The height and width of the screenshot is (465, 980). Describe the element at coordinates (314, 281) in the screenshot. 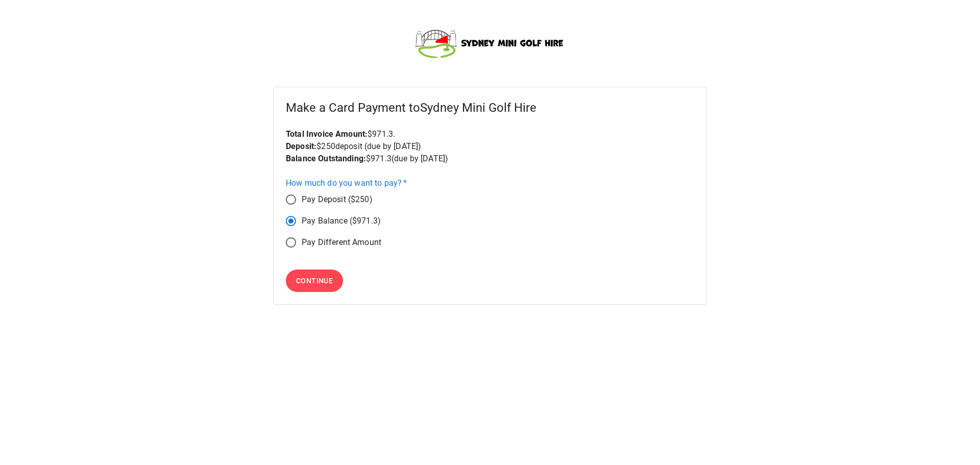

I see `span: Continue` at that location.